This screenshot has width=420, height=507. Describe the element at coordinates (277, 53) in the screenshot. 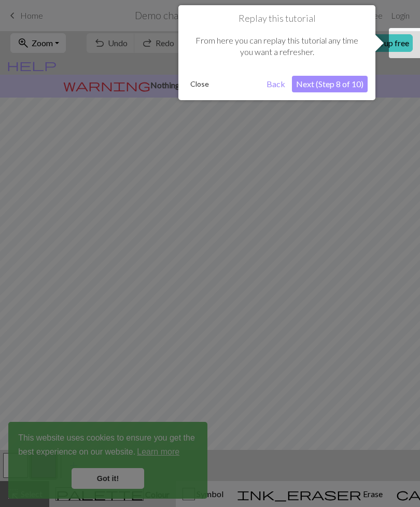

I see `div: Replay this tutorial` at that location.